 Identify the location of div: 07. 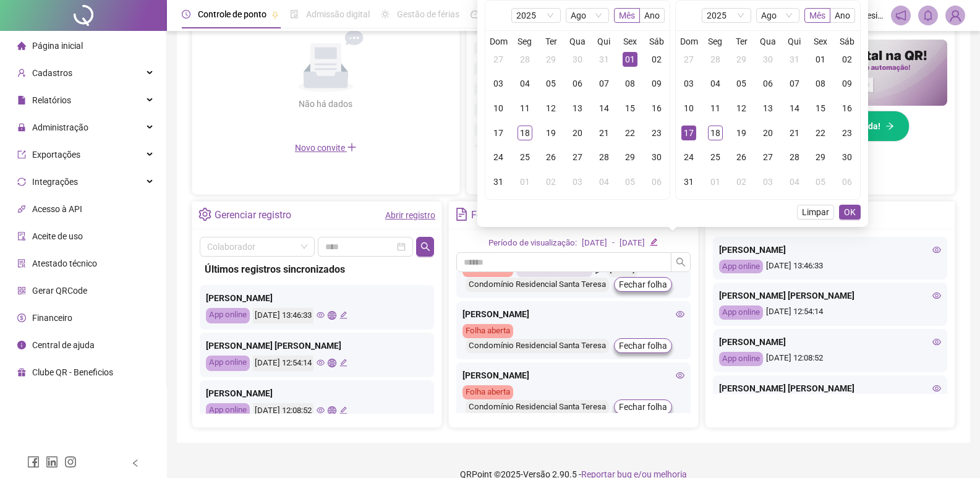
(604, 84).